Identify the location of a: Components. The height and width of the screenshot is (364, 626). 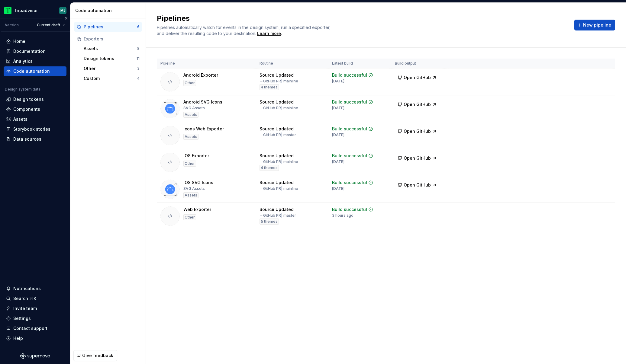
(35, 109).